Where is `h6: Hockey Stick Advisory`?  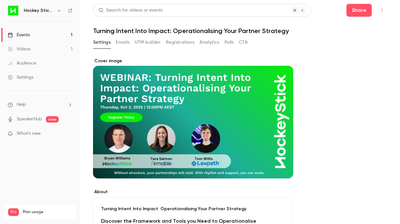 h6: Hockey Stick Advisory is located at coordinates (39, 11).